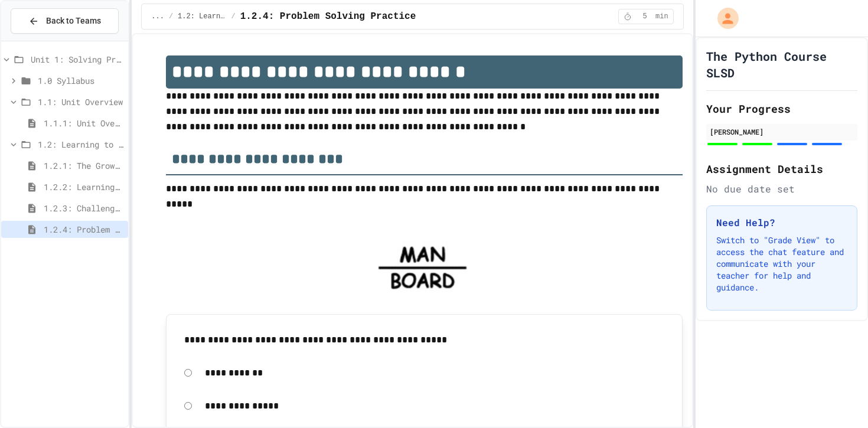 The height and width of the screenshot is (428, 868). Describe the element at coordinates (782, 108) in the screenshot. I see `h2: Your Progress` at that location.